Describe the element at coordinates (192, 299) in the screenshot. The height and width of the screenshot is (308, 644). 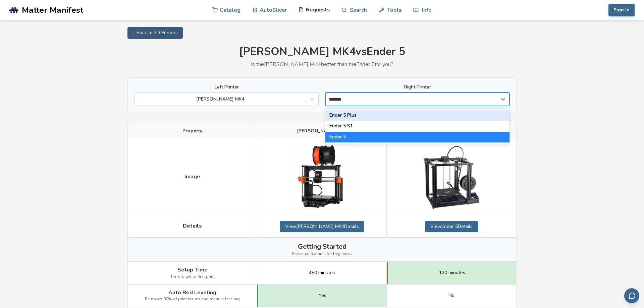
I see `span: Removes 80% of print issues and manual leveling` at that location.